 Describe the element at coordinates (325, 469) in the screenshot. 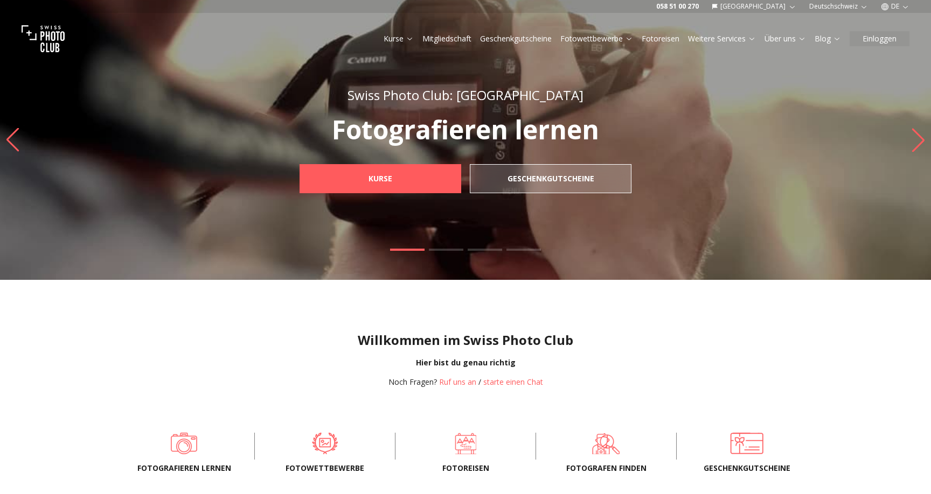

I see `span: Fotowettbewerbe` at that location.